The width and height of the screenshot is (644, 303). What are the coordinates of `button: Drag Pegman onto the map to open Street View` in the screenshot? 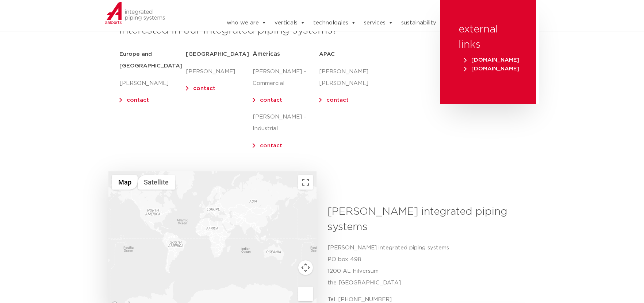 It's located at (306, 294).